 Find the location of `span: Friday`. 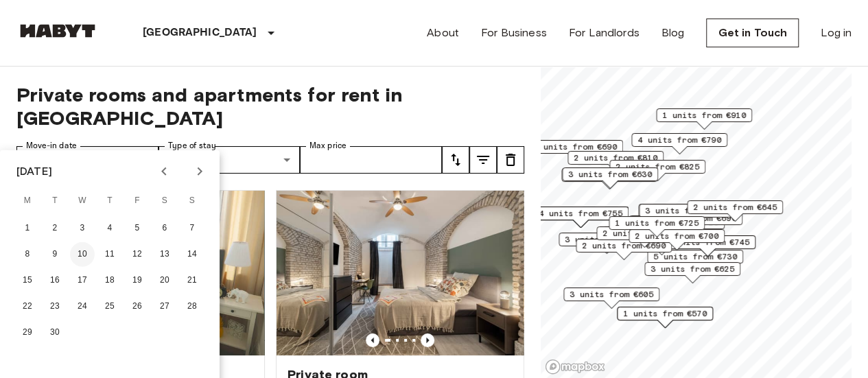

span: Friday is located at coordinates (137, 201).